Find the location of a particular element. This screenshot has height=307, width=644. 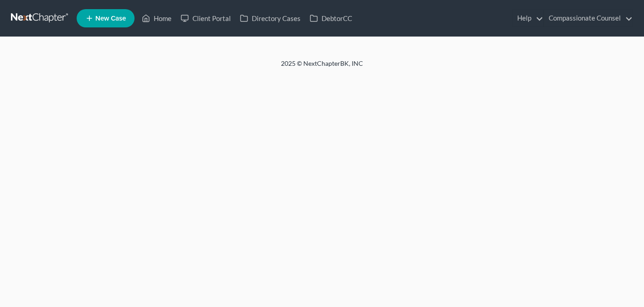

a: Help is located at coordinates (528, 18).